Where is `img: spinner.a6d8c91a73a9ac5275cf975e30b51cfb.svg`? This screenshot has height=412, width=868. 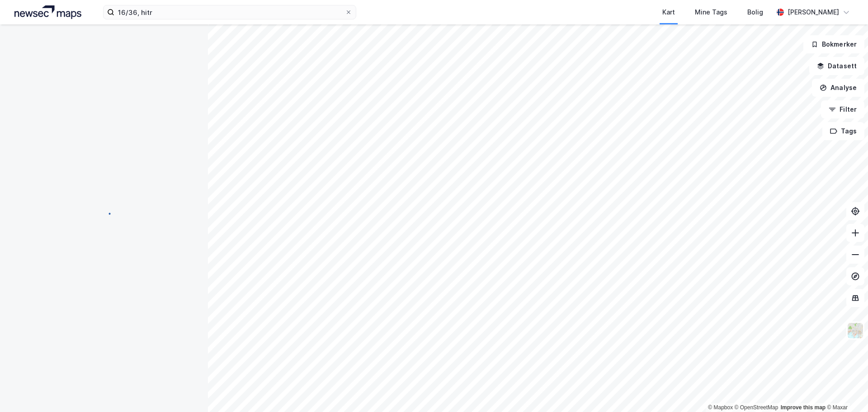
img: spinner.a6d8c91a73a9ac5275cf975e30b51cfb.svg is located at coordinates (104, 213).